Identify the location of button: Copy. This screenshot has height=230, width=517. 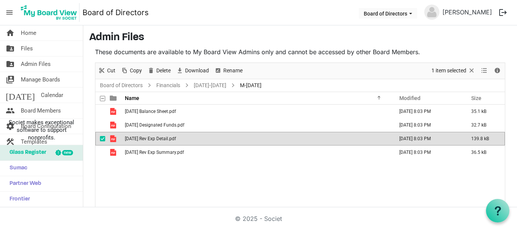
(131, 70).